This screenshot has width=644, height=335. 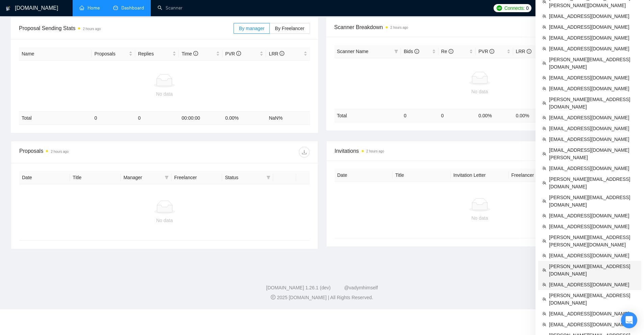 I want to click on a: homeHome, so click(x=89, y=8).